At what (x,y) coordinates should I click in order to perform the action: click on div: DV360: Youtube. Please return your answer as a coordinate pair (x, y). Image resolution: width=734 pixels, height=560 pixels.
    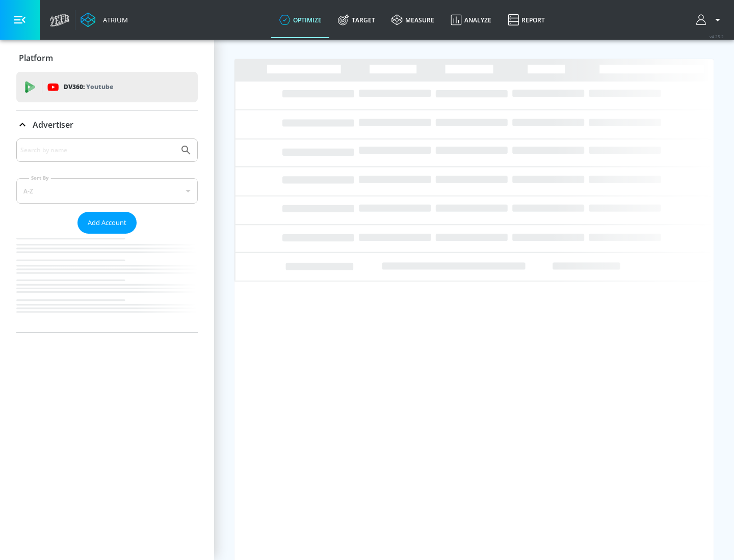
    Looking at the image, I should click on (107, 87).